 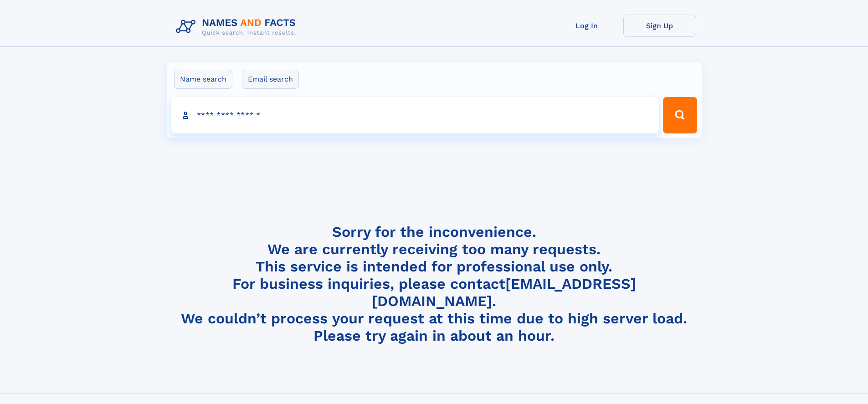 I want to click on label: Email search, so click(x=270, y=79).